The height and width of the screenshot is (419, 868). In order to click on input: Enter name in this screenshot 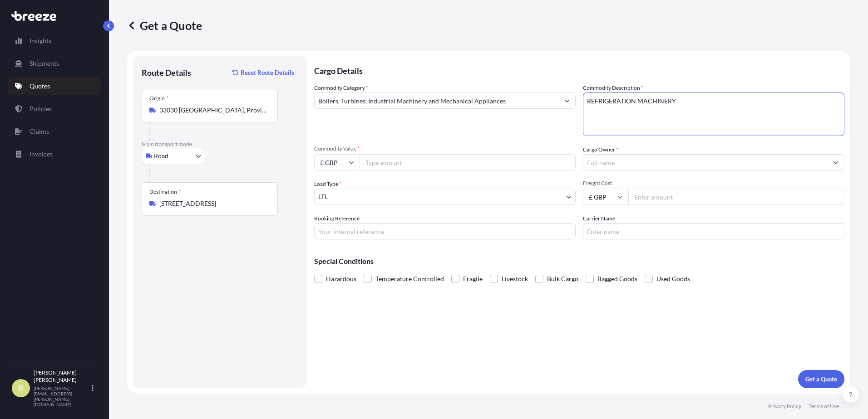, I will do `click(714, 231)`.